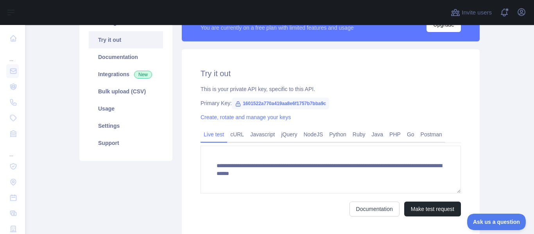 This screenshot has height=234, width=534. Describe the element at coordinates (289, 135) in the screenshot. I see `a: jQuery` at that location.